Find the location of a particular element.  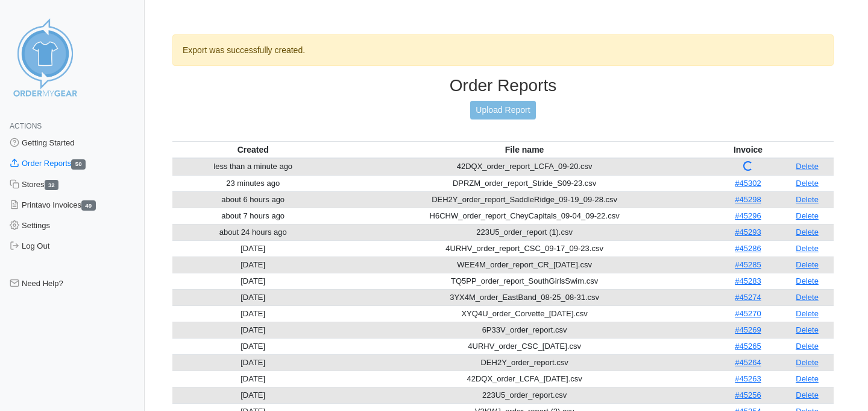

th: Created is located at coordinates (253, 150).